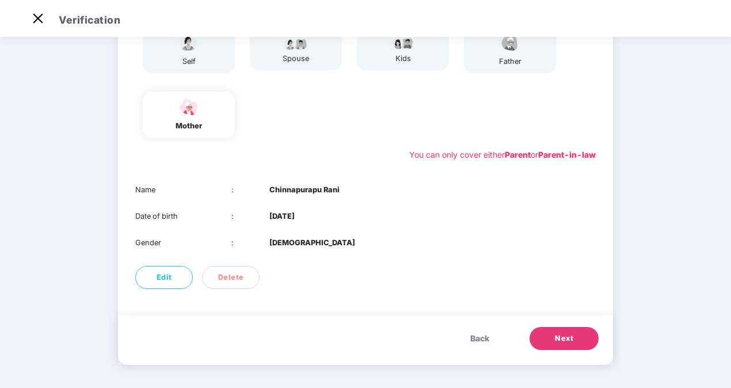 Image resolution: width=731 pixels, height=388 pixels. I want to click on div: You can only cover either or, so click(503, 155).